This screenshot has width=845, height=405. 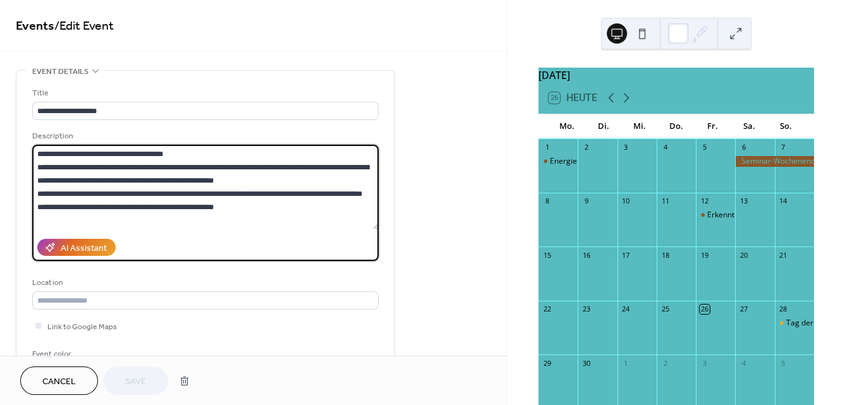 I want to click on div: 24, so click(x=625, y=309).